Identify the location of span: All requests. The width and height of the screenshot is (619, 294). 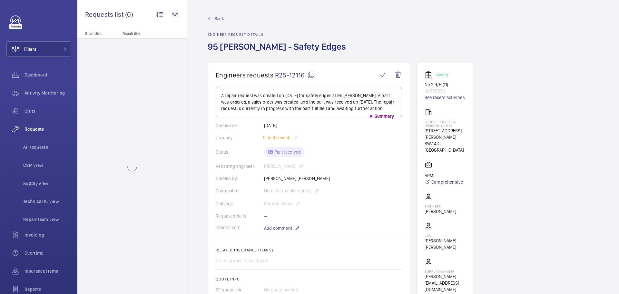
(47, 147).